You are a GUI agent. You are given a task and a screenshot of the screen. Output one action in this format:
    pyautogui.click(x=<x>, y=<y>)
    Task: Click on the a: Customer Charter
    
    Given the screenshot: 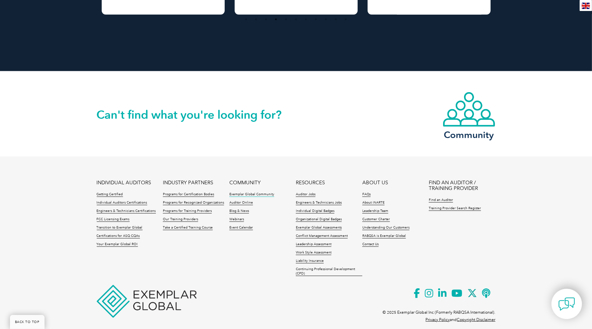 What is the action you would take?
    pyautogui.click(x=376, y=219)
    